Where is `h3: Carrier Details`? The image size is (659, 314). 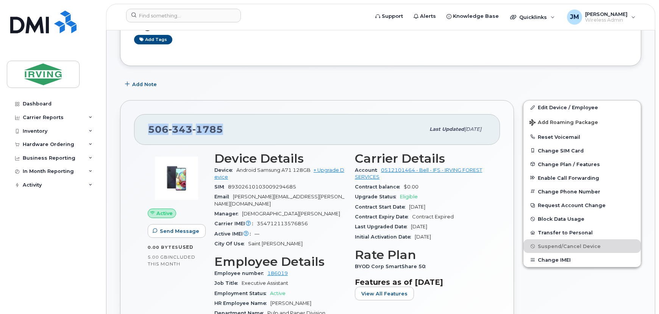
h3: Carrier Details is located at coordinates (421, 158).